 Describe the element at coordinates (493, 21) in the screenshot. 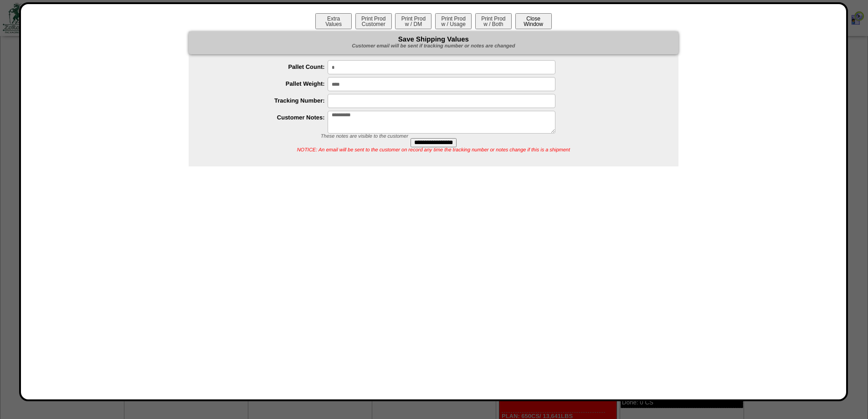

I see `button: Print Prodw / Both` at that location.